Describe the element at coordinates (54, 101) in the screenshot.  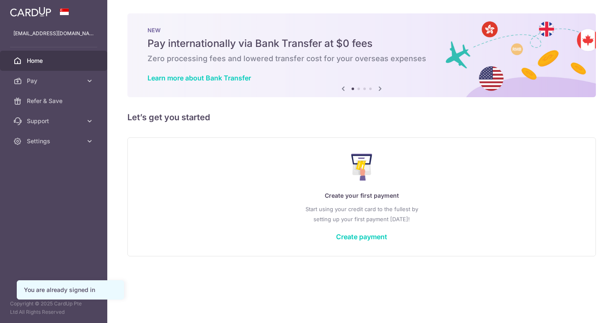
I see `span: Refer & Save` at that location.